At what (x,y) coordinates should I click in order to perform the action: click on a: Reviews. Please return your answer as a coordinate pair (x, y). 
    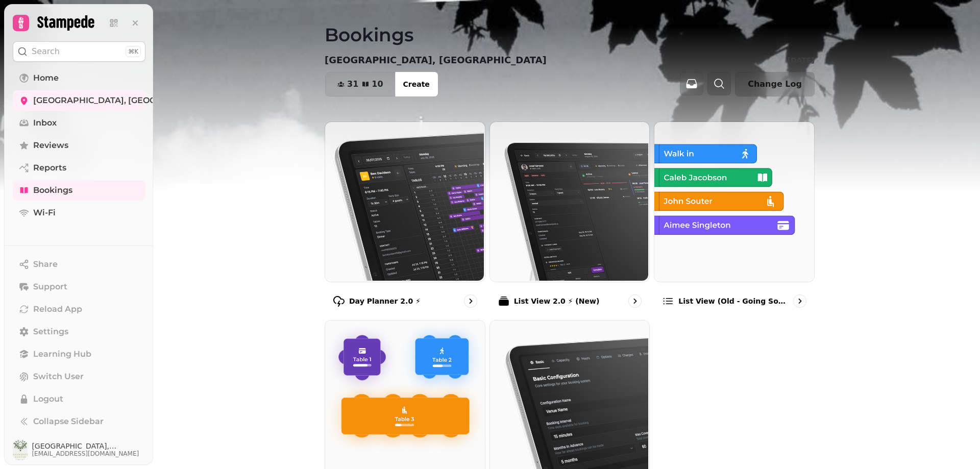
    Looking at the image, I should click on (79, 146).